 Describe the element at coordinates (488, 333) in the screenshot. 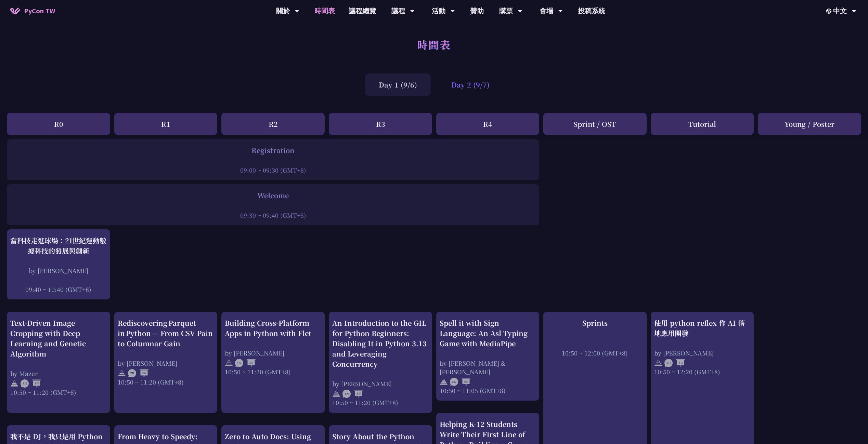

I see `div: Spell it with Sign Language: An Asl Typing Game with MediaPipe` at that location.